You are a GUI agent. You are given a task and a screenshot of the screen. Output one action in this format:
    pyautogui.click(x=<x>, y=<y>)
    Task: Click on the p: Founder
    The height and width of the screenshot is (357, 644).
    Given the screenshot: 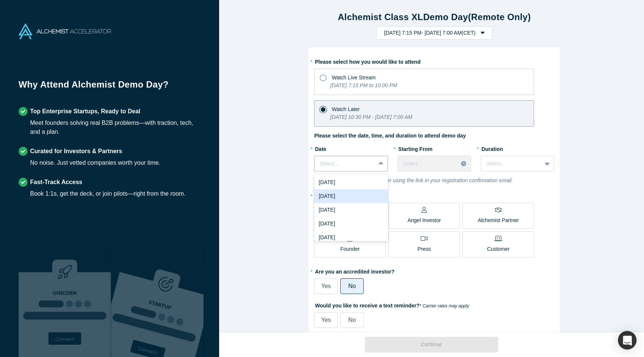 What is the action you would take?
    pyautogui.click(x=350, y=249)
    